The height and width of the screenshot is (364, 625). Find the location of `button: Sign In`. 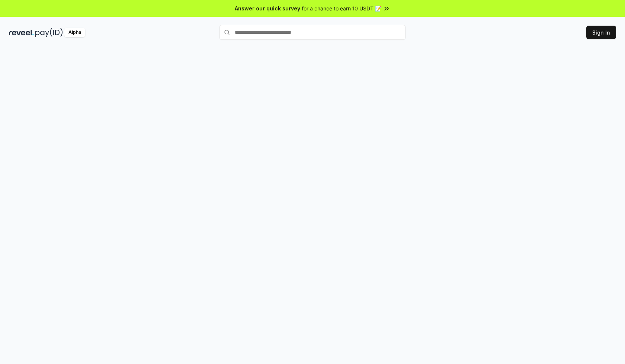

button: Sign In is located at coordinates (601, 32).